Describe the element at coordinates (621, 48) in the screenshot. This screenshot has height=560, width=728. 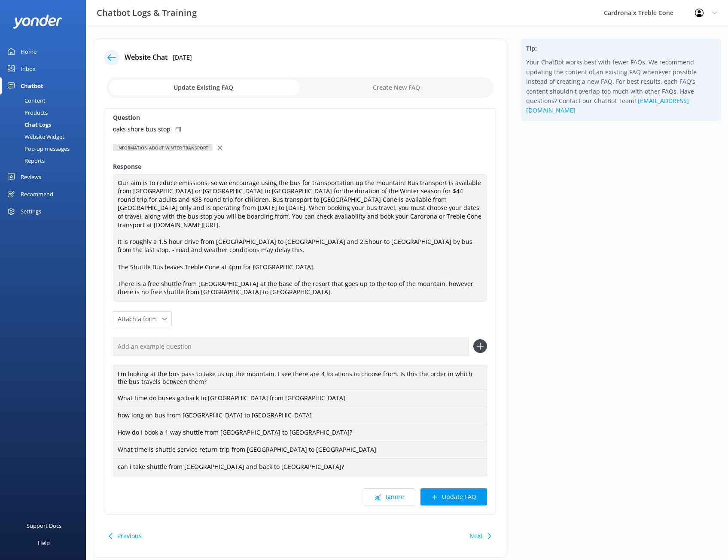
I see `h4: Tip:` at that location.